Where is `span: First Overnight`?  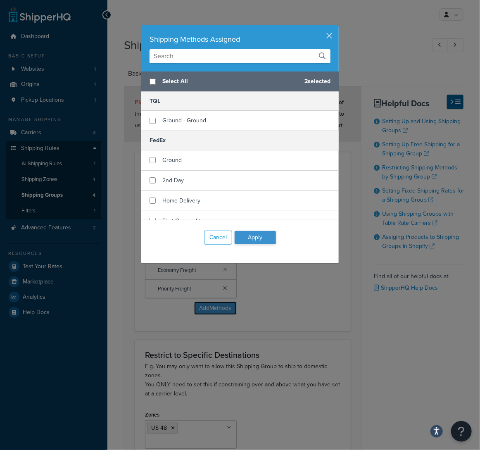 span: First Overnight is located at coordinates (181, 221).